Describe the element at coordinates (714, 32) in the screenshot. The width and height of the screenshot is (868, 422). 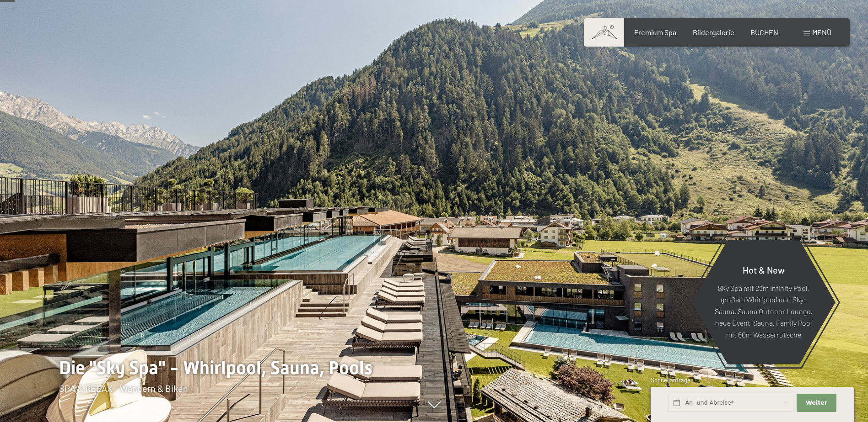
I see `a: Bildergalerie` at that location.